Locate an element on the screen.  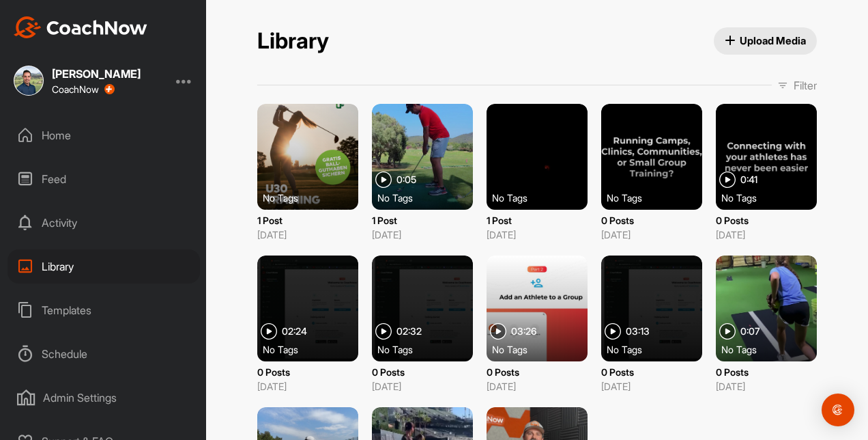
button: Upload Media is located at coordinates (766, 41).